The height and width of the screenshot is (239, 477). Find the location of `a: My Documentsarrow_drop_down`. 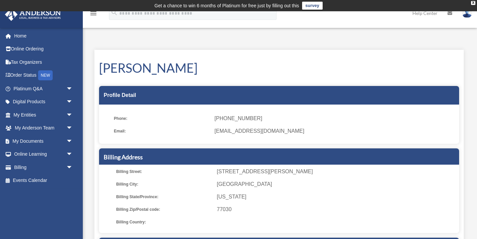

a: My Documentsarrow_drop_down is located at coordinates (44, 141).